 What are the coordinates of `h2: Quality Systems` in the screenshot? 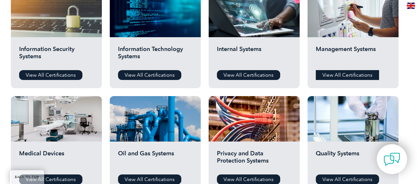 It's located at (353, 160).